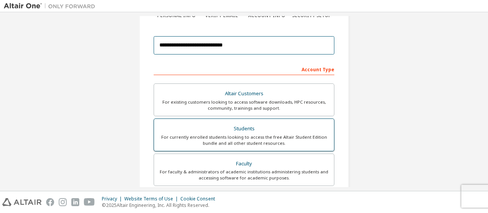 The height and width of the screenshot is (213, 488). What do you see at coordinates (244, 94) in the screenshot?
I see `div: Altair Customers` at bounding box center [244, 94].